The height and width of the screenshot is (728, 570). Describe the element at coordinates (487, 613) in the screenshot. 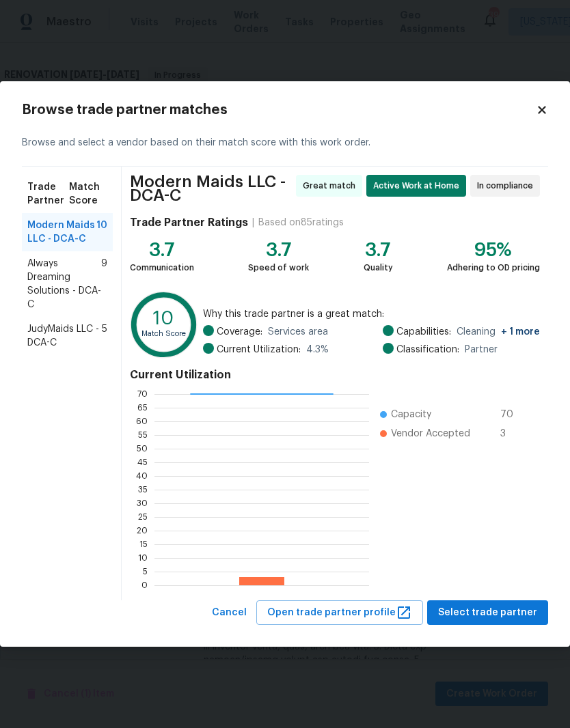

I see `span: Select trade partner` at that location.